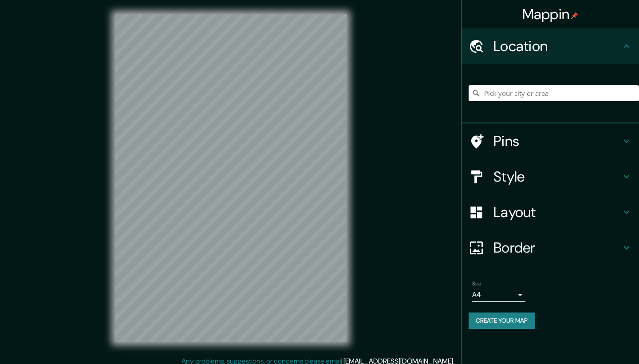  I want to click on img: pin-icon.png, so click(575, 16).